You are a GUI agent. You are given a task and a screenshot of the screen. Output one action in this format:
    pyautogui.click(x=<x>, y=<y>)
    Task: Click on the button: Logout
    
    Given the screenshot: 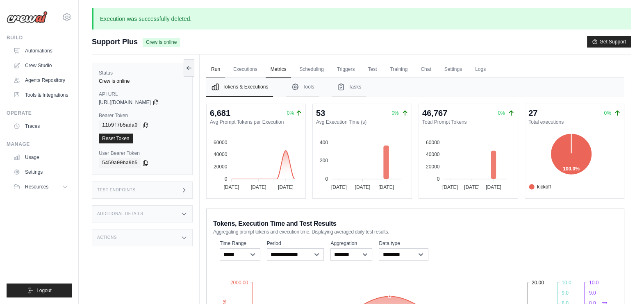 What is the action you would take?
    pyautogui.click(x=39, y=291)
    